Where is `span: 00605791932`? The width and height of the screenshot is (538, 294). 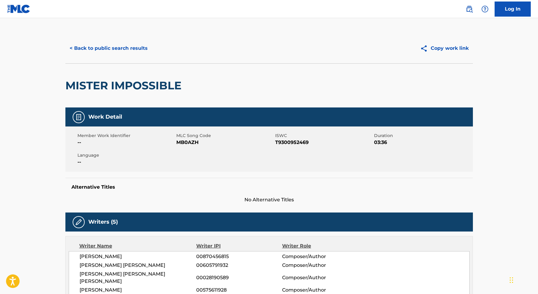 span: 00605791932 is located at coordinates (239, 265).